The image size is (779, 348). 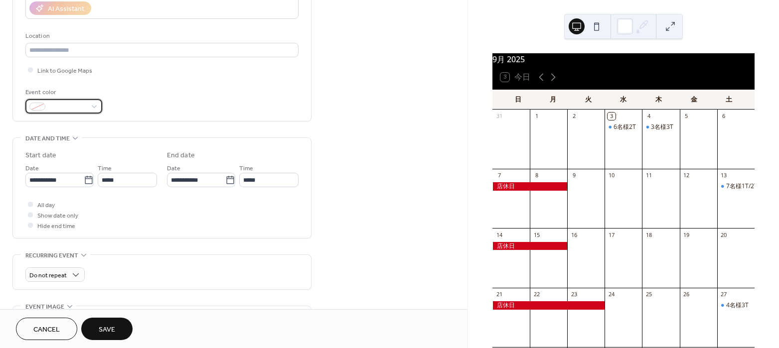 I want to click on div: 15, so click(x=536, y=235).